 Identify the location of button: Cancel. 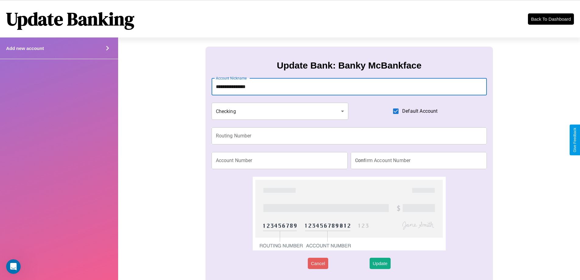
(318, 263).